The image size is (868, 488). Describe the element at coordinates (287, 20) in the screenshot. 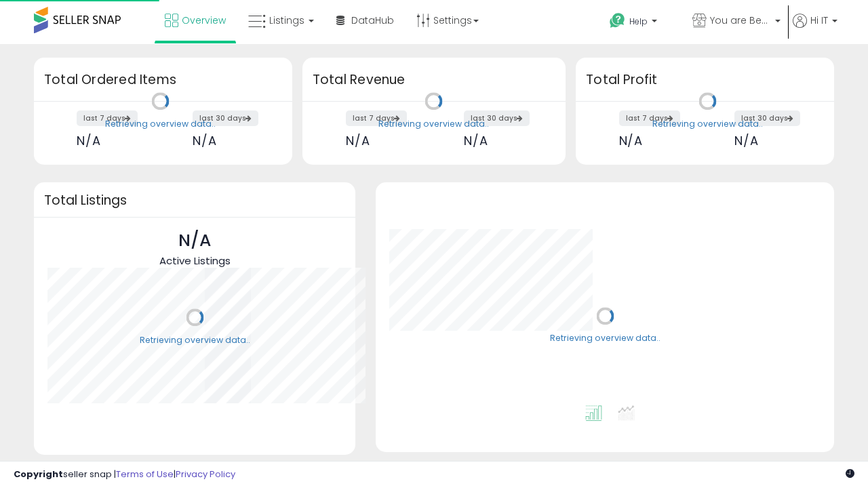

I see `span: Listings` at that location.